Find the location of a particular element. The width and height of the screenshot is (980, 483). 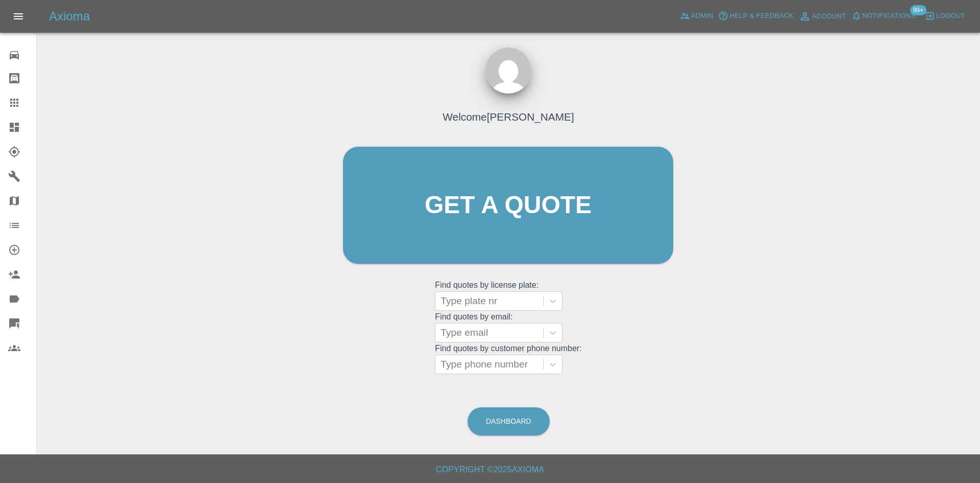

button: Help & Feedback is located at coordinates (756, 16).